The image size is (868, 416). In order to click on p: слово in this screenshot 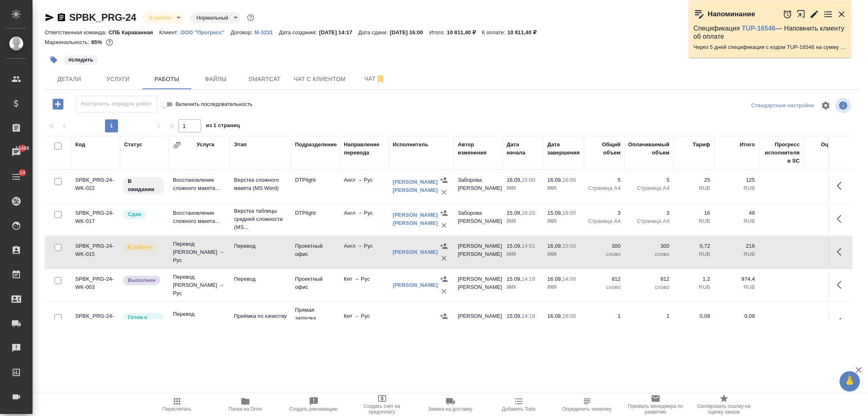, I will do `click(649, 287)`.